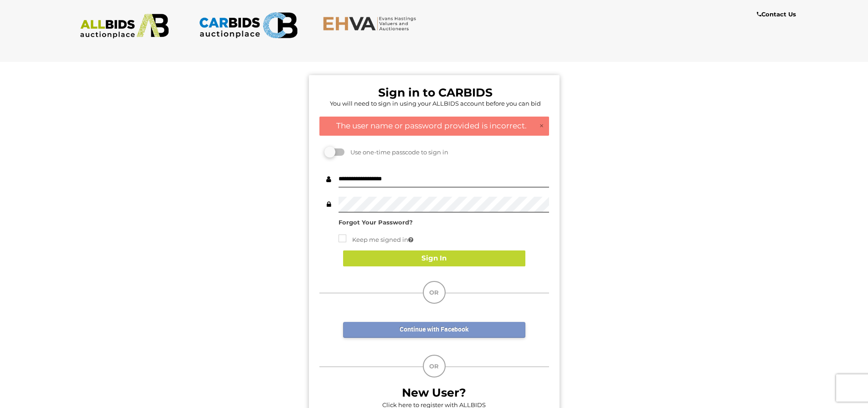 This screenshot has height=408, width=868. What do you see at coordinates (376, 240) in the screenshot?
I see `label: Keep me signed in` at bounding box center [376, 240].